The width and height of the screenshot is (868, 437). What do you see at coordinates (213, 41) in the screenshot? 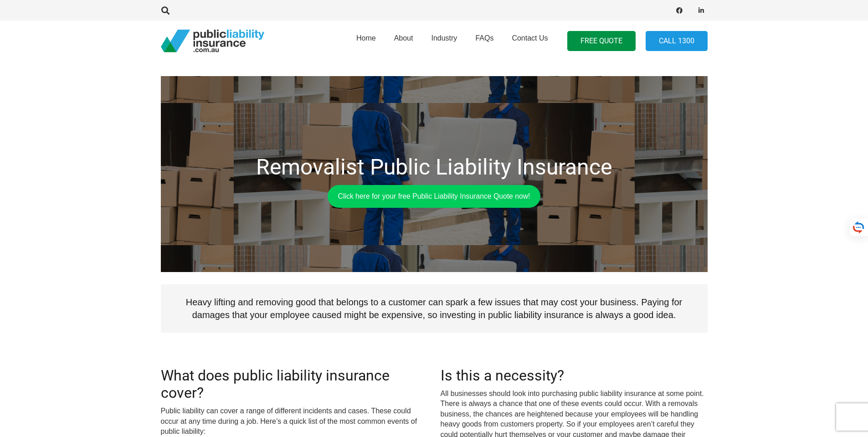
I see `a: pli_logotransparent` at bounding box center [213, 41].